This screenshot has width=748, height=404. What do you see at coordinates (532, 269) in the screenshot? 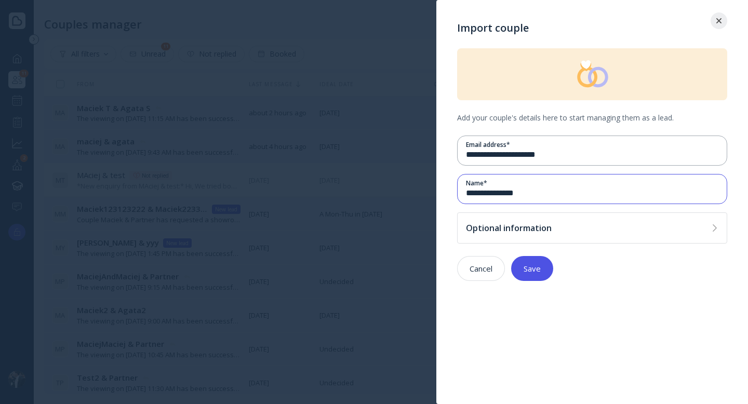
I see `button: Save` at bounding box center [532, 269].